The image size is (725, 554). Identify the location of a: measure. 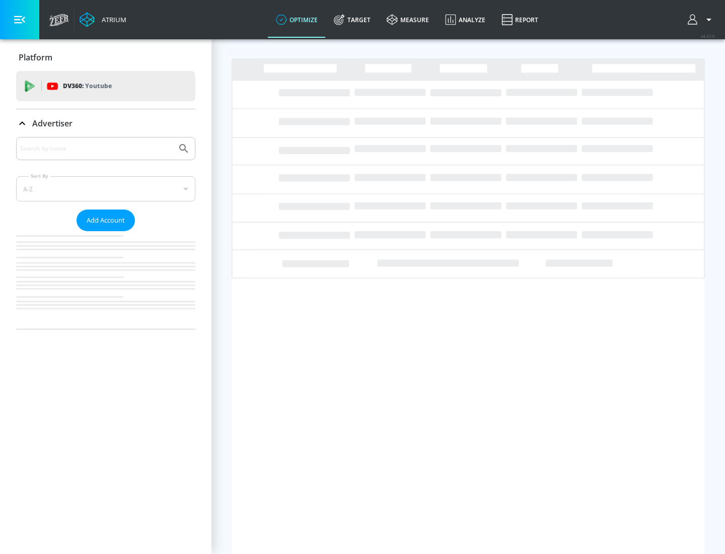
(408, 20).